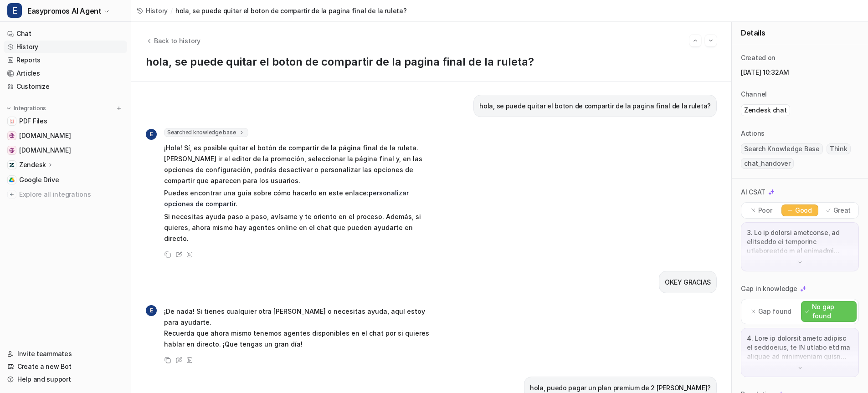 This screenshot has width=868, height=393. Describe the element at coordinates (65, 121) in the screenshot. I see `a: PDF FilesPDF Files` at that location.